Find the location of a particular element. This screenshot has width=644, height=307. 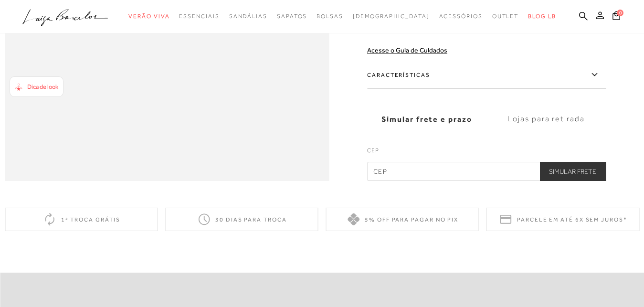

span: Sandálias is located at coordinates (248, 16).